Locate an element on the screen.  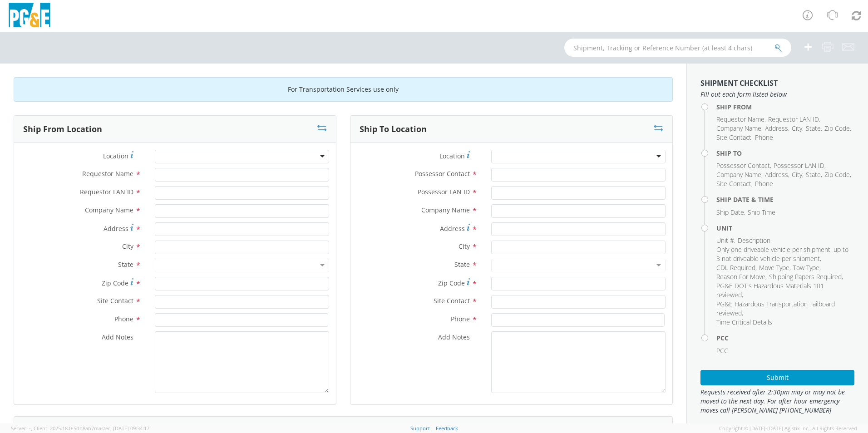
strong: Shipment Checklist is located at coordinates (739, 83).